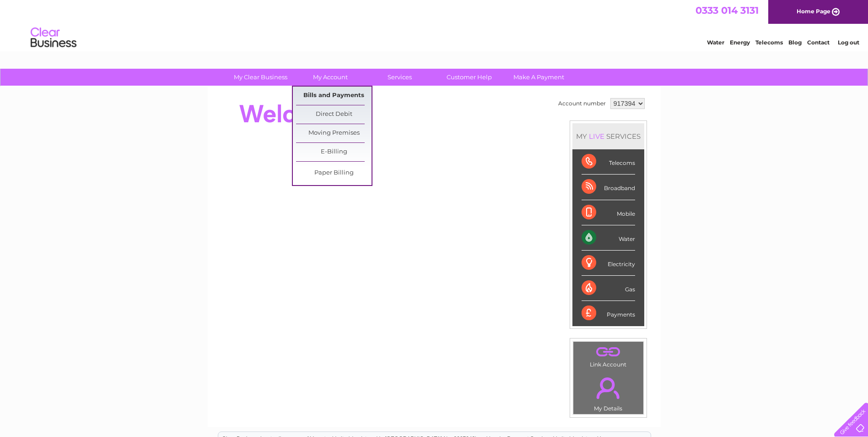 This screenshot has height=437, width=868. Describe the element at coordinates (608, 136) in the screenshot. I see `div: MY SERVICES` at that location.